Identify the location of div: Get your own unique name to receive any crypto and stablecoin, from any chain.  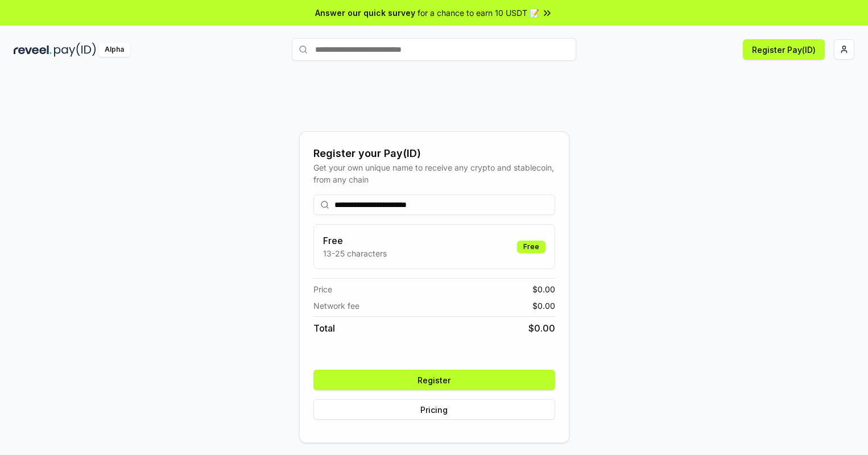
(434, 174).